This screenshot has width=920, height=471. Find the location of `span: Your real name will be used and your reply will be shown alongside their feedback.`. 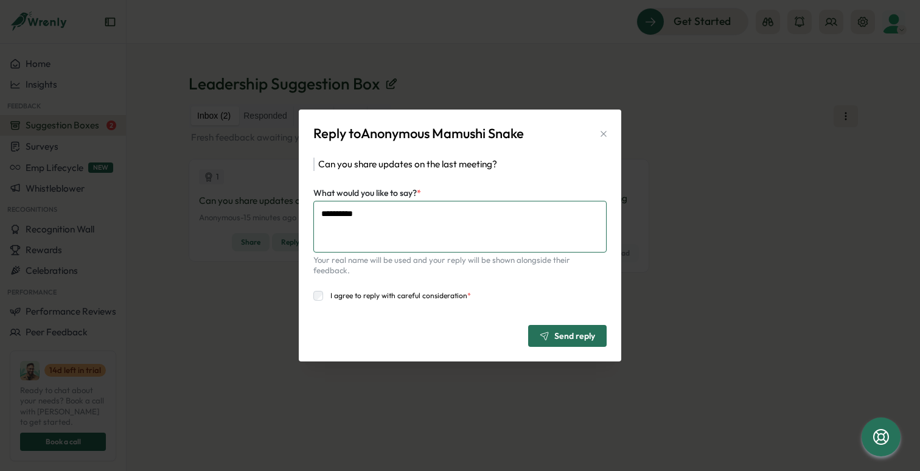

span: Your real name will be used and your reply will be shown alongside their feedback. is located at coordinates (460, 265).